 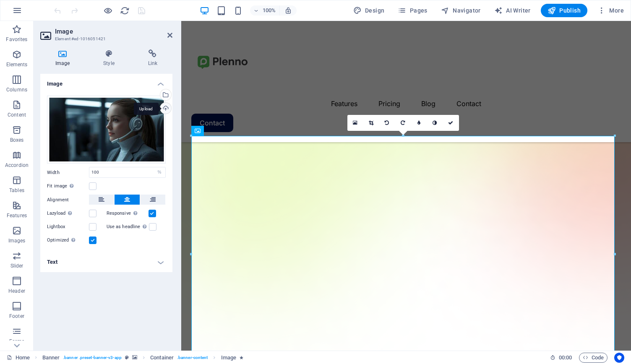 What do you see at coordinates (18, 358) in the screenshot?
I see `a: Click to cancel selection. Double-click to open Pages` at bounding box center [18, 358].